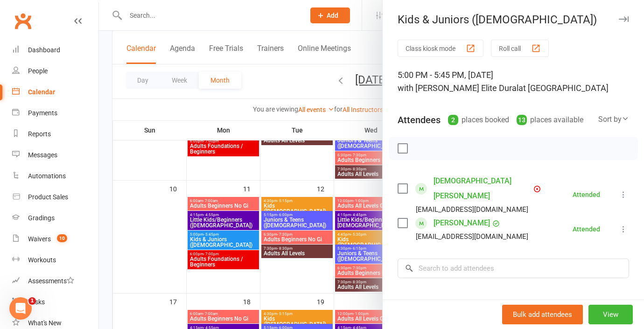 Image resolution: width=644 pixels, height=329 pixels. Describe the element at coordinates (38, 71) in the screenshot. I see `div: People` at that location.